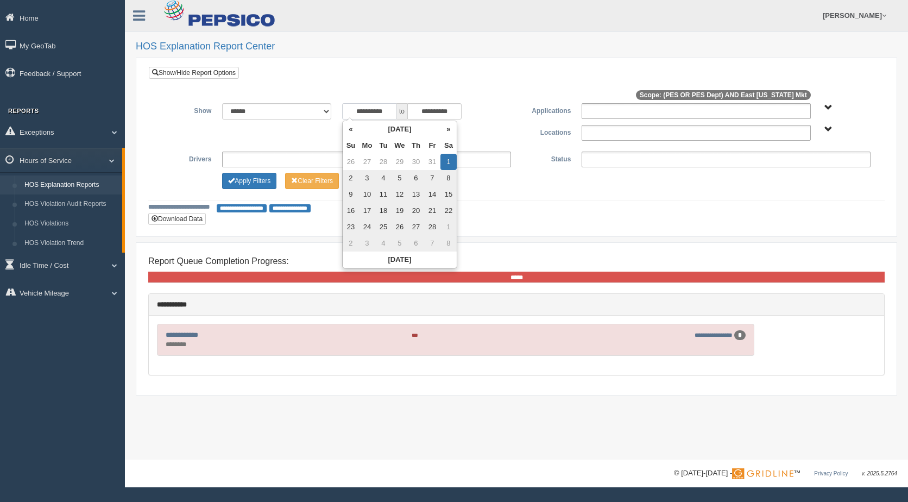 The image size is (908, 502). What do you see at coordinates (71, 204) in the screenshot?
I see `a: HOS Violation Audit Reports` at bounding box center [71, 204].